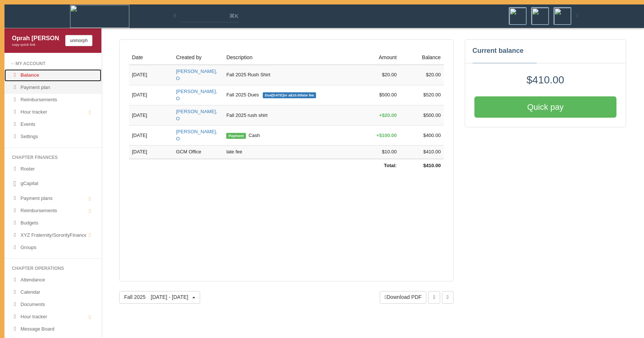 This screenshot has height=338, width=644. What do you see at coordinates (498, 51) in the screenshot?
I see `h4: Current balance` at bounding box center [498, 51].